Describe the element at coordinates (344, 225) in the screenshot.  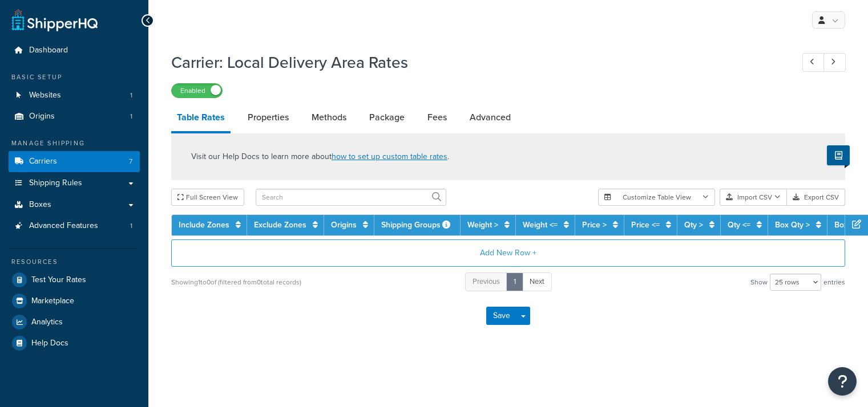
I see `a: Origins` at that location.